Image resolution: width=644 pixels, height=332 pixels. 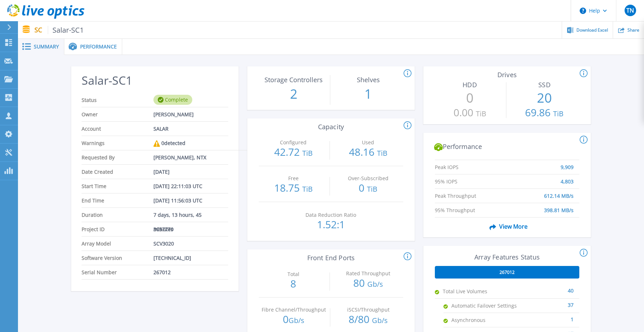 I want to click on span: Array Model, so click(x=117, y=243).